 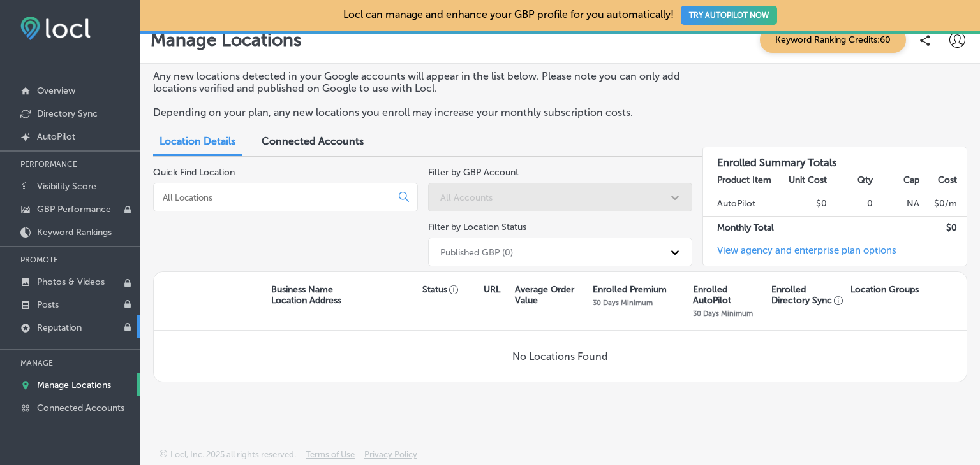 I want to click on p: Posts, so click(x=48, y=305).